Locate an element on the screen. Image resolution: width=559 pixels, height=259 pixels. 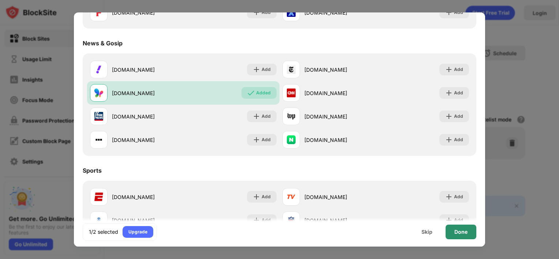
div: Done is located at coordinates (461, 232).